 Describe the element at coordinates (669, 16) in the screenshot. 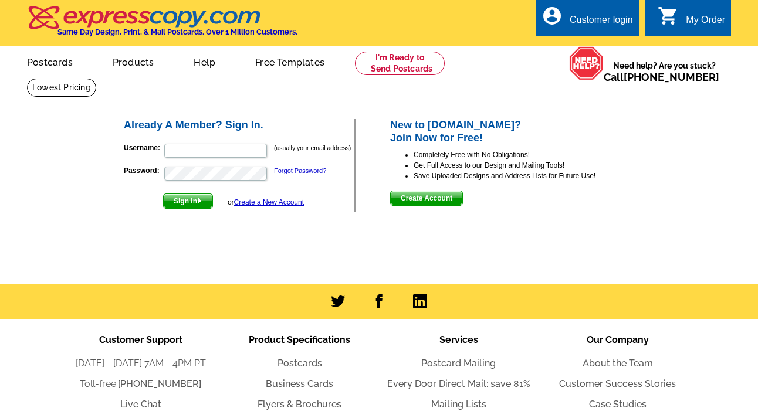

I see `i: shopping_cart` at that location.